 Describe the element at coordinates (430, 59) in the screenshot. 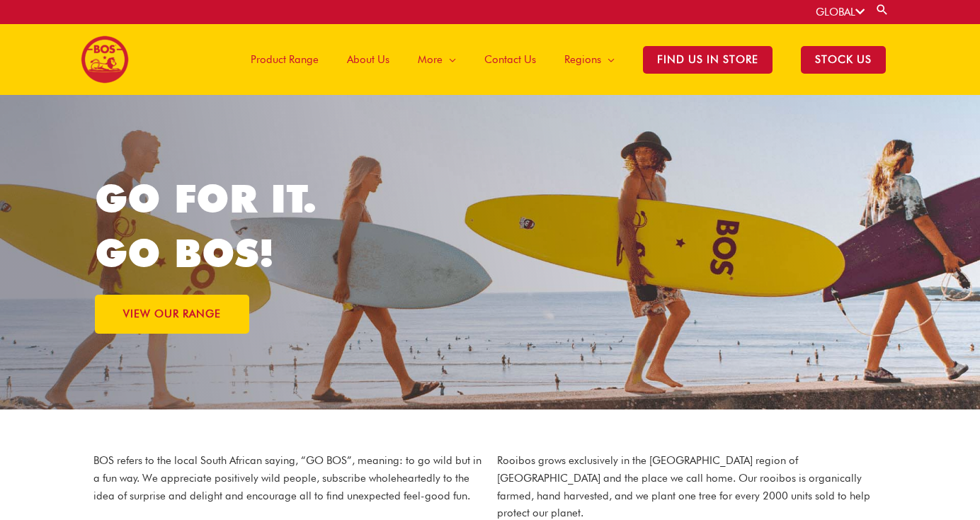

I see `span: More` at that location.